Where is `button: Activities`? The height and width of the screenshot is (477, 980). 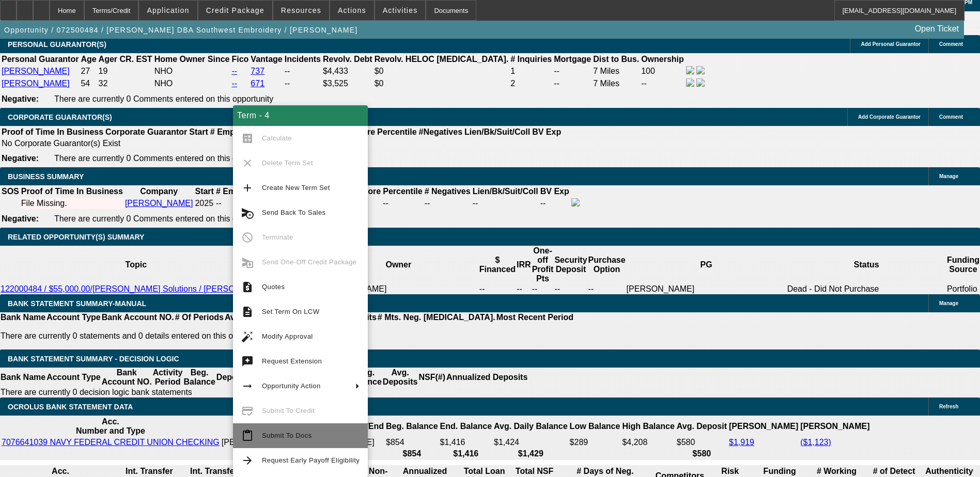
button: Activities is located at coordinates (400, 11).